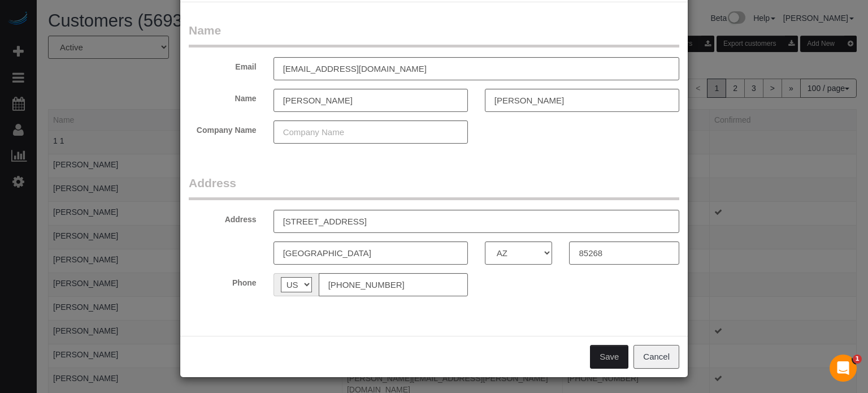 Image resolution: width=868 pixels, height=393 pixels. What do you see at coordinates (223, 217) in the screenshot?
I see `label: Address` at bounding box center [223, 217].